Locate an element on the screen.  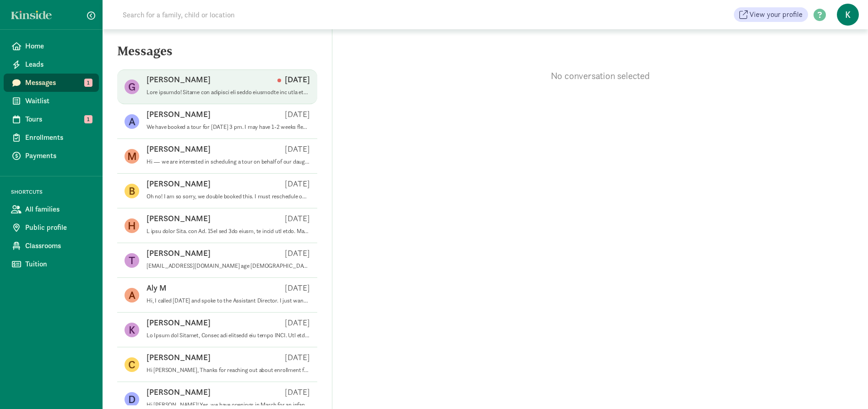
a: Tuition is located at coordinates (51, 264).